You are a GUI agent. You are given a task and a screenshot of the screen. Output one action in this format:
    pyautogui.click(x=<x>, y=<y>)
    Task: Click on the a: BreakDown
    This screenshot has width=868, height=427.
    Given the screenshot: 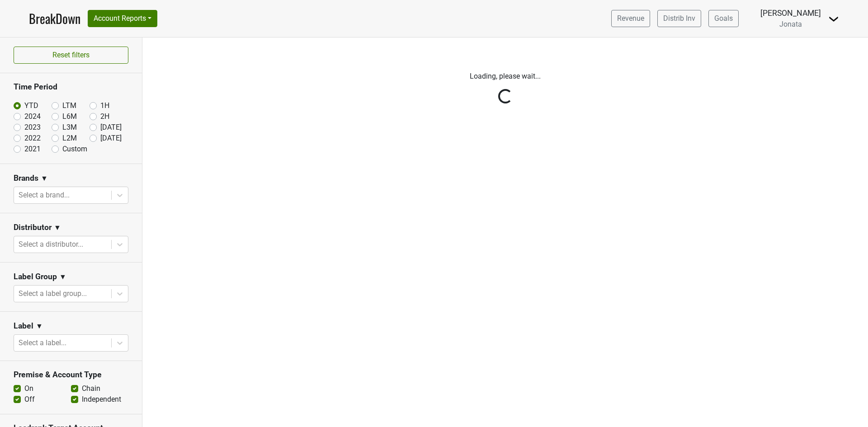 What is the action you would take?
    pyautogui.click(x=55, y=19)
    